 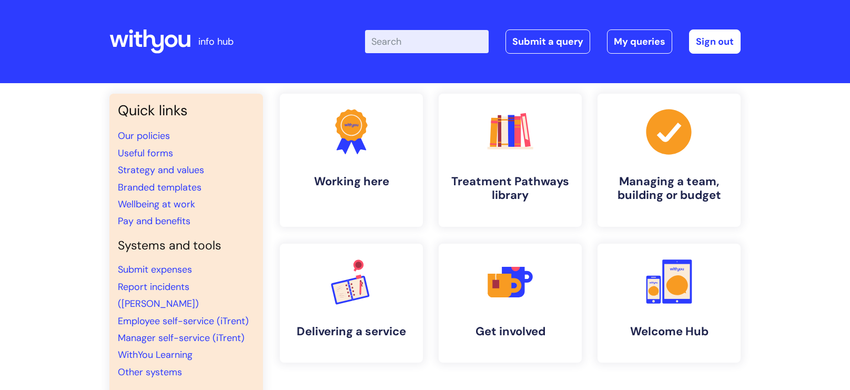 I want to click on a: Useful forms, so click(x=145, y=153).